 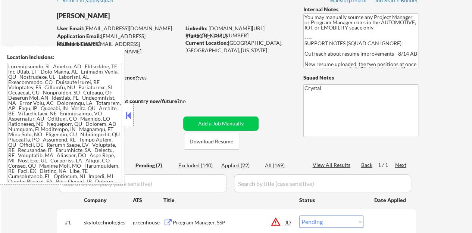 I want to click on div: Internal Notes, so click(x=361, y=9).